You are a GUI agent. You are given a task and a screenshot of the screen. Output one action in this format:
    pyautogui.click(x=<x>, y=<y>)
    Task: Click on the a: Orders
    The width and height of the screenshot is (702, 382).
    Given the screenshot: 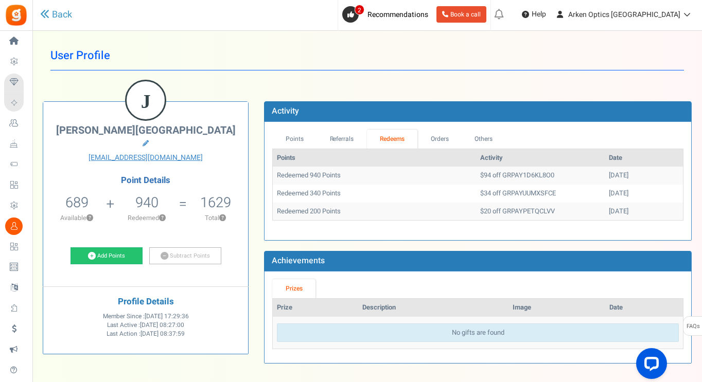 What is the action you would take?
    pyautogui.click(x=440, y=139)
    